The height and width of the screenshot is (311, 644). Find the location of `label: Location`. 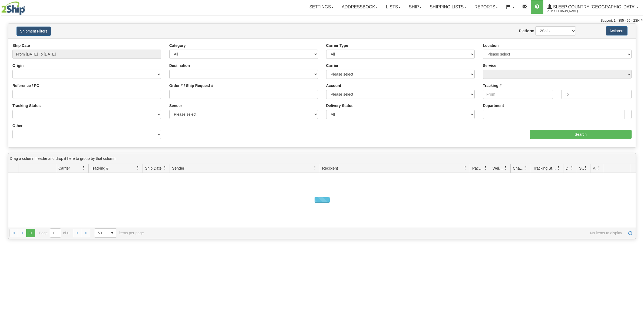

label: Location is located at coordinates (491, 45).